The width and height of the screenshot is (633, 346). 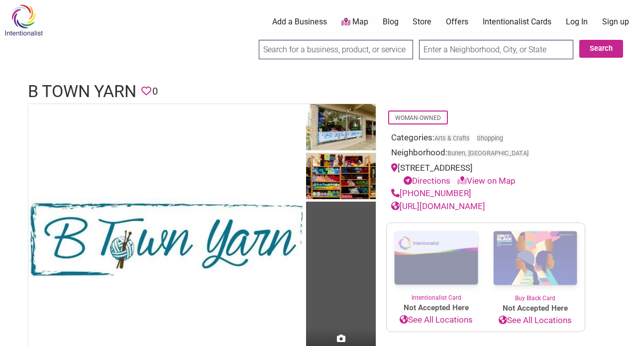 What do you see at coordinates (457, 22) in the screenshot?
I see `a: Offers` at bounding box center [457, 22].